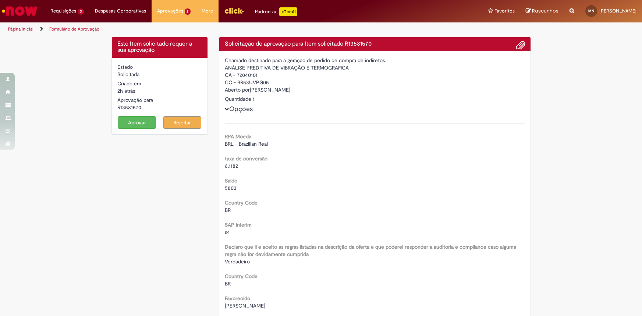  Describe the element at coordinates (135, 100) in the screenshot. I see `label: Aprovação para` at that location.